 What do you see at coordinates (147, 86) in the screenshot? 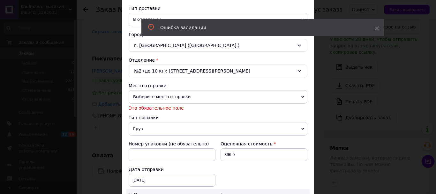
I see `span: Место отправки` at bounding box center [147, 86].